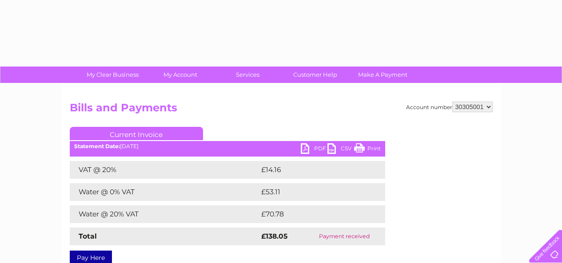 Image resolution: width=562 pixels, height=263 pixels. Describe the element at coordinates (112, 75) in the screenshot. I see `a: My Clear Business` at that location.